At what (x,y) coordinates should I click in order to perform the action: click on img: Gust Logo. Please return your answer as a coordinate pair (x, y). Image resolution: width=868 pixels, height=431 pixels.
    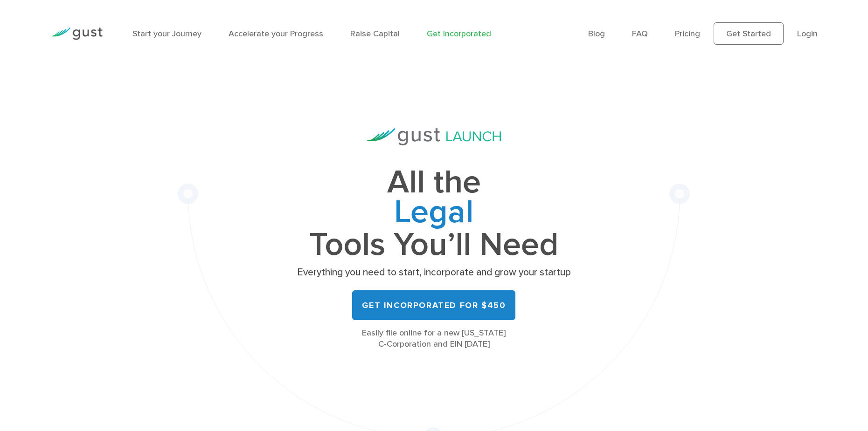
    Looking at the image, I should click on (77, 33).